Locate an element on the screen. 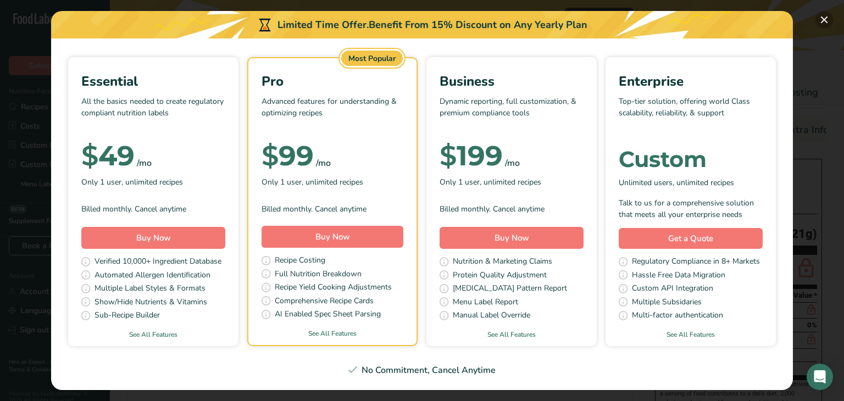 This screenshot has width=844, height=401. div: Benefit From 15% Discount on Any Yearly Plan is located at coordinates (478, 25).